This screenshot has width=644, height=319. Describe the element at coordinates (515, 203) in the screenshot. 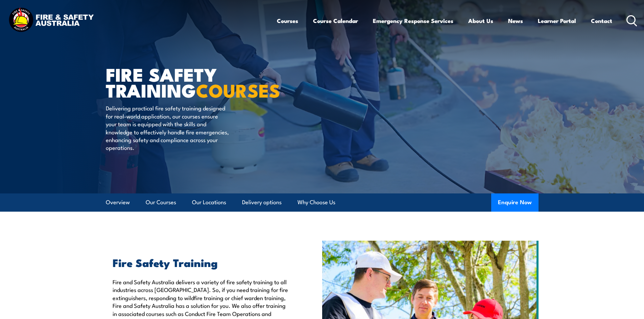

I see `button: Enquire Now` at that location.